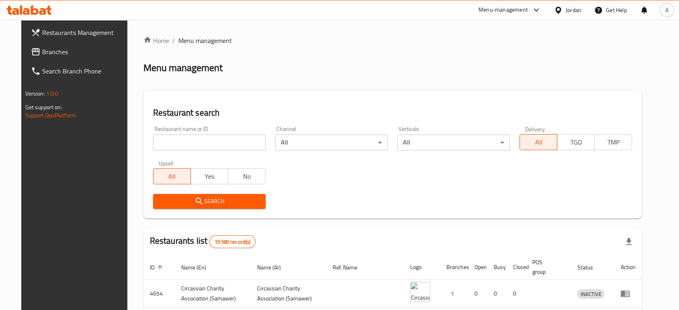 Image resolution: width=679 pixels, height=310 pixels. What do you see at coordinates (628, 294) in the screenshot?
I see `div: Menu` at bounding box center [628, 294].